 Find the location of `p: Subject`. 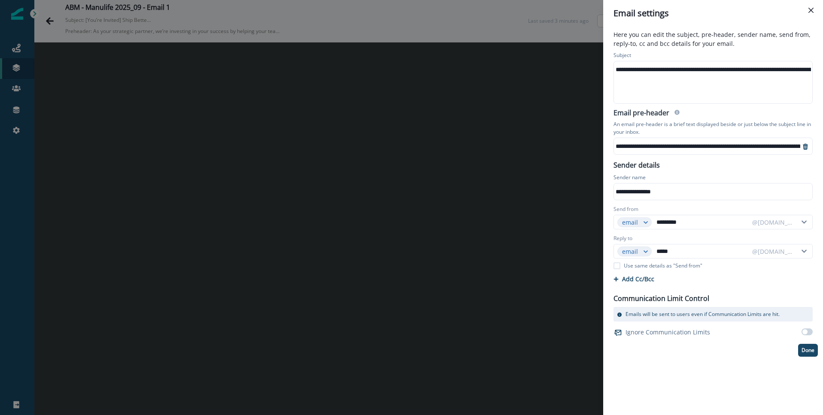

p: Subject is located at coordinates (622, 56).